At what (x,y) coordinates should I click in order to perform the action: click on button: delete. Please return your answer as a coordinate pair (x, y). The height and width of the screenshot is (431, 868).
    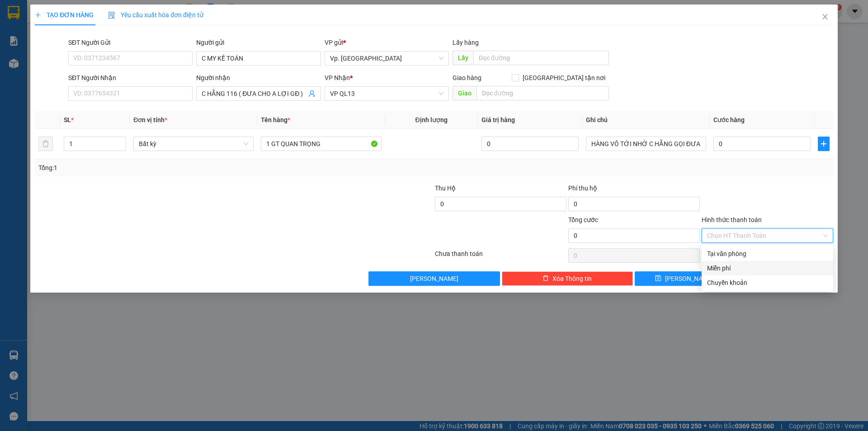
    Looking at the image, I should click on (46, 144).